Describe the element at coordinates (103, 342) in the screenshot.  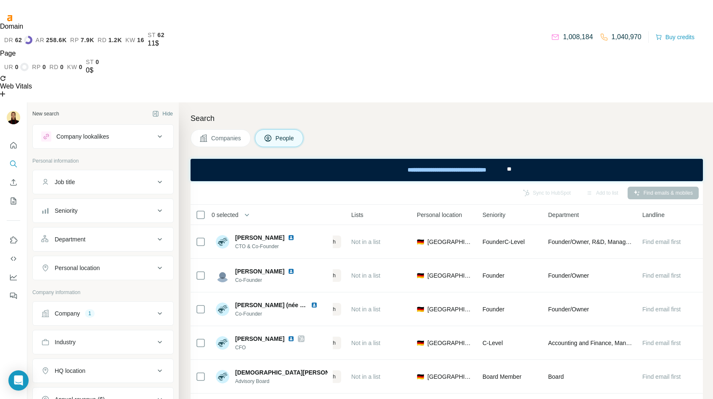
I see `button: Industry` at that location.